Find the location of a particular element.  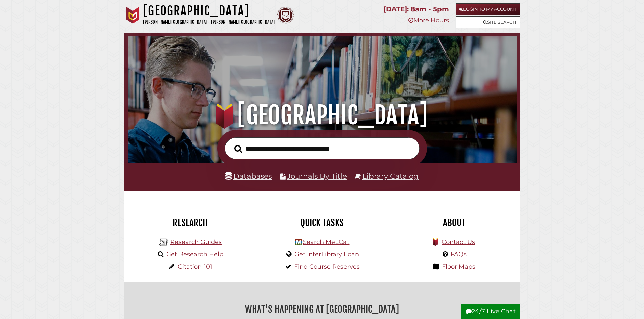

a: Journals By Title is located at coordinates (317, 176).